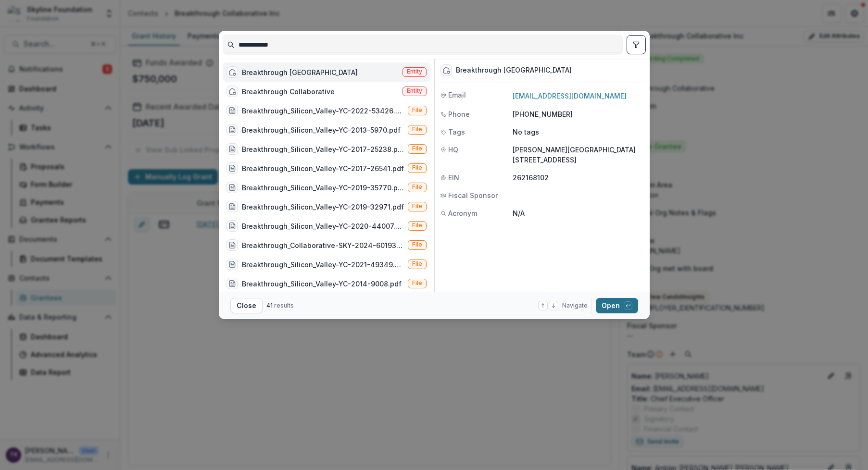  What do you see at coordinates (323, 168) in the screenshot?
I see `div: Breakthrough_Silicon_Valley-YC-2017-26541.pdf` at bounding box center [323, 168].